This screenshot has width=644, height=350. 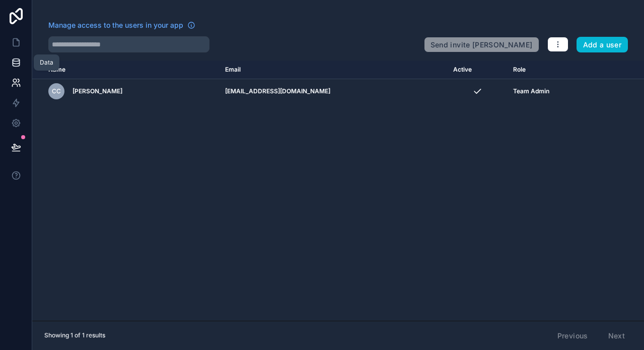 What do you see at coordinates (333, 69) in the screenshot?
I see `th: Email` at bounding box center [333, 69].